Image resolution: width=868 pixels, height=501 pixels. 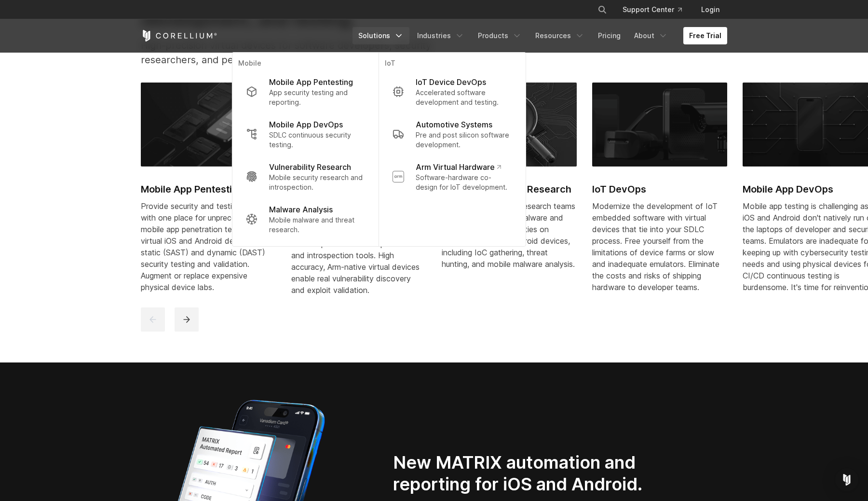 What do you see at coordinates (179, 36) in the screenshot?
I see `a: Corellium Home` at bounding box center [179, 36].